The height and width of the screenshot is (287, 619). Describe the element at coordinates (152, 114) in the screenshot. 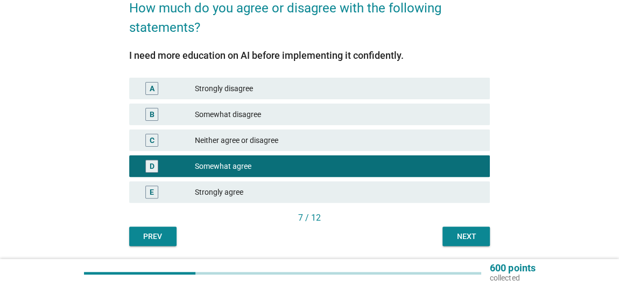

I see `div: B` at that location.